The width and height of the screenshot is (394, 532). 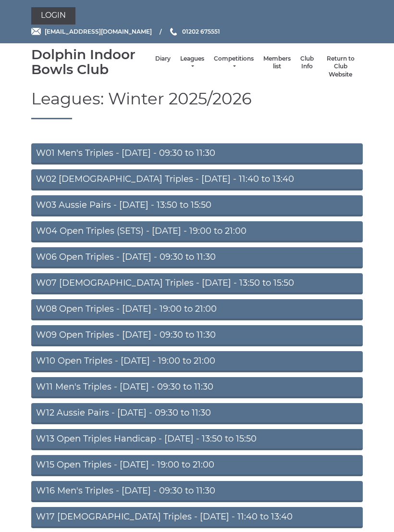 I want to click on h1: Leagues: Winter 2025/2026, so click(x=197, y=105).